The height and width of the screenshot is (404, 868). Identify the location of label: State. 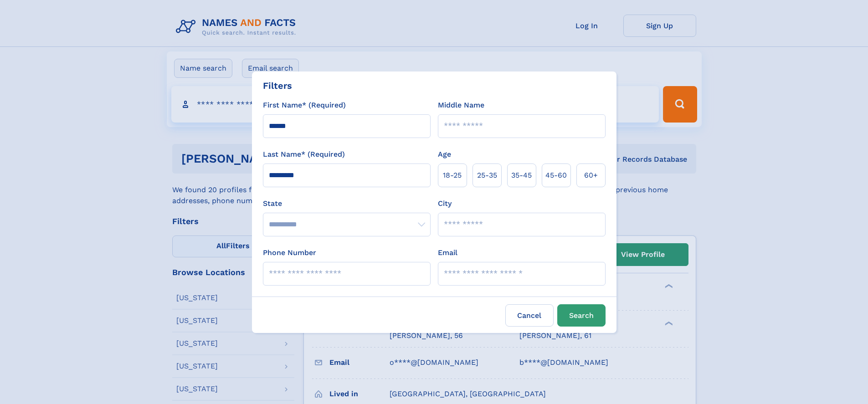
(347, 203).